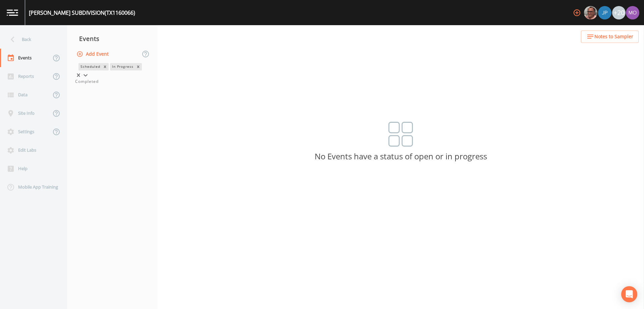 The image size is (644, 309). Describe the element at coordinates (605, 13) in the screenshot. I see `div: Joshua gere Paul` at that location.